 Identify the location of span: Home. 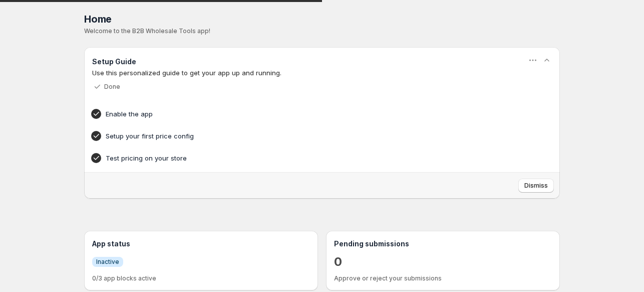
(98, 19).